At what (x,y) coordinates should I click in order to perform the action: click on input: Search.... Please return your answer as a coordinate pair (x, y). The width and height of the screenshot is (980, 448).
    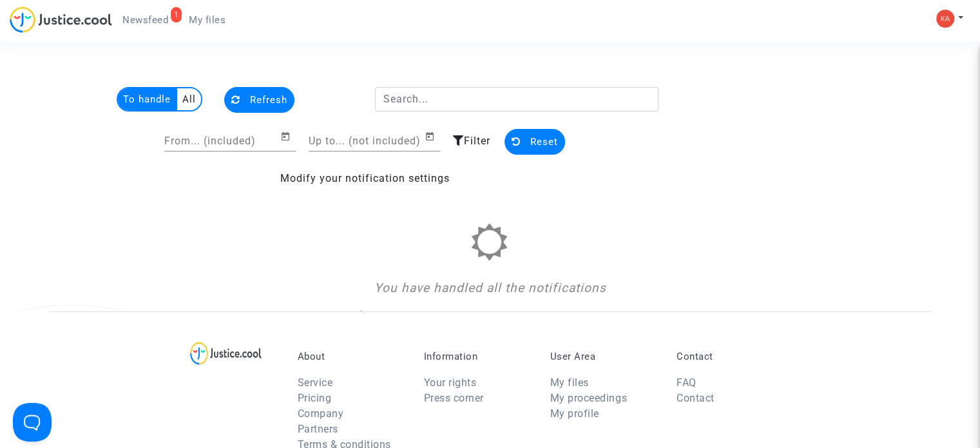
    Looking at the image, I should click on (517, 99).